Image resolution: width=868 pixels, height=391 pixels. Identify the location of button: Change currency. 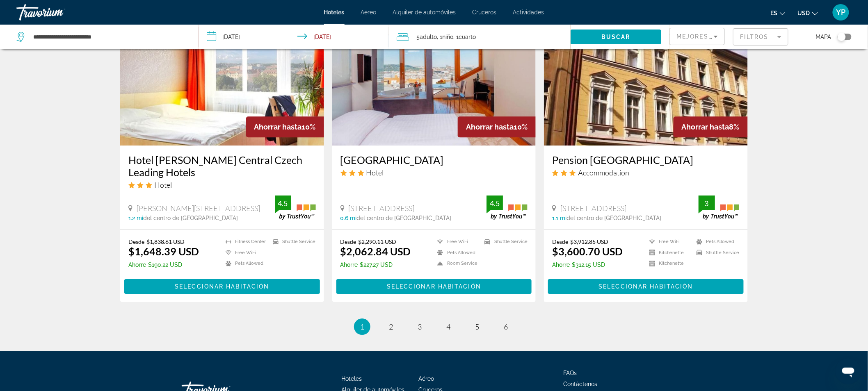
(808, 13).